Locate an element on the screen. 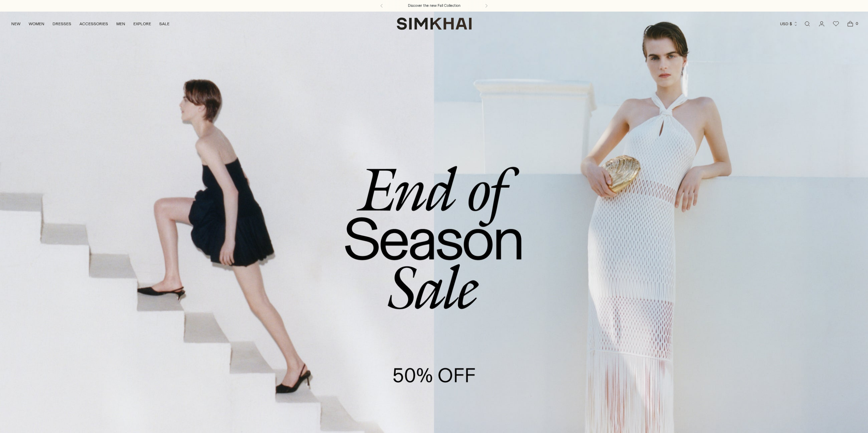  h3: Discover the new Fall Collection is located at coordinates (434, 6).